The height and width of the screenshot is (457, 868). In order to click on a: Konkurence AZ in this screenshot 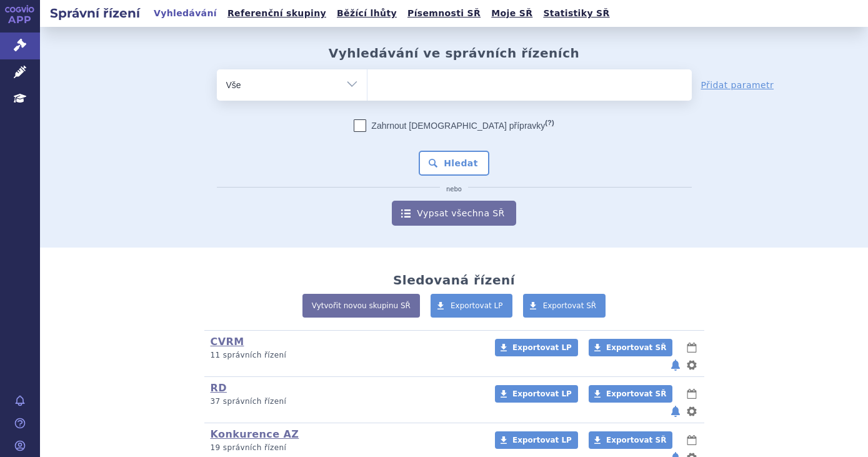, I will do `click(255, 434)`.